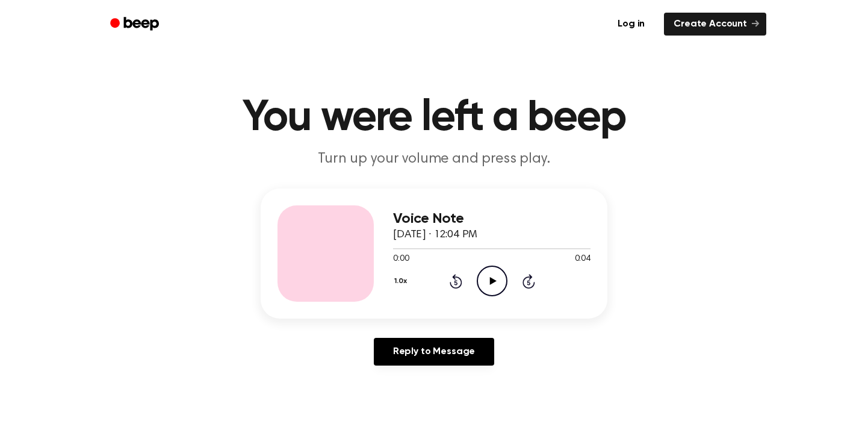 Image resolution: width=868 pixels, height=424 pixels. Describe the element at coordinates (715, 24) in the screenshot. I see `a: Create Account` at that location.